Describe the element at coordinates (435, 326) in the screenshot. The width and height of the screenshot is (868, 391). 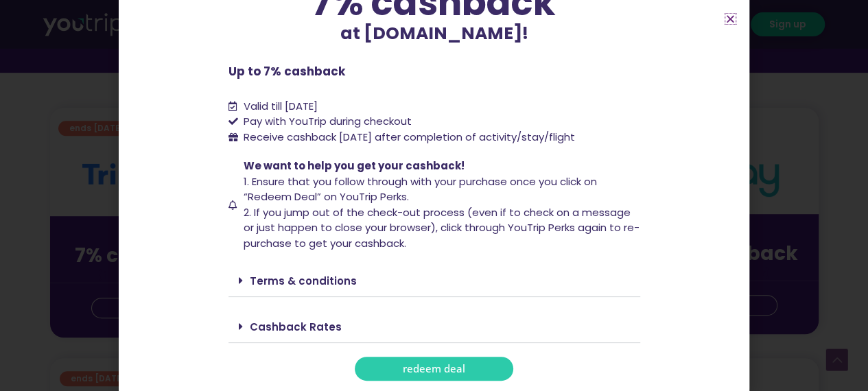
I see `div: Cashback Rates` at that location.